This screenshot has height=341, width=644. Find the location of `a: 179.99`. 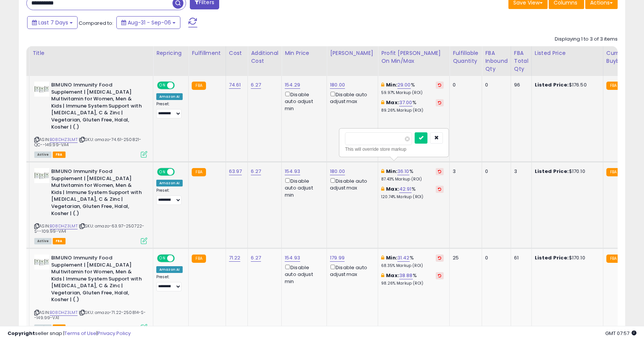

a: 179.99 is located at coordinates (337, 258).